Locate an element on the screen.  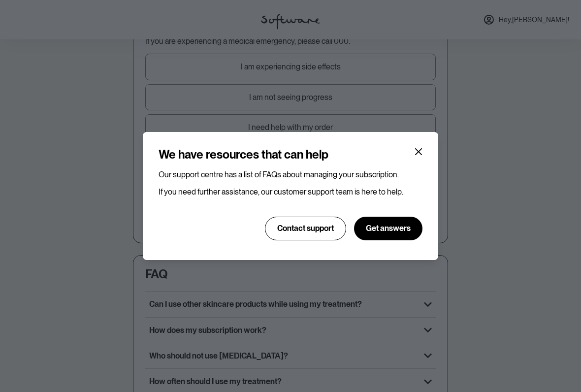
button: Contact support is located at coordinates (305, 229).